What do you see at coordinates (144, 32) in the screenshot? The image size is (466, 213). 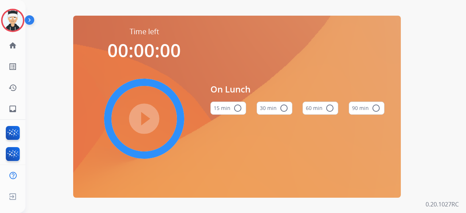 I see `span: Time left` at bounding box center [144, 32].